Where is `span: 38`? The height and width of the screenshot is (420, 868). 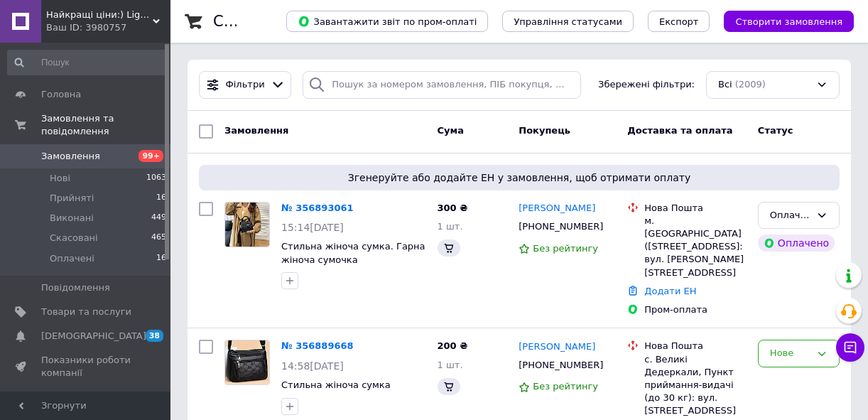
span: 38 is located at coordinates (154, 336).